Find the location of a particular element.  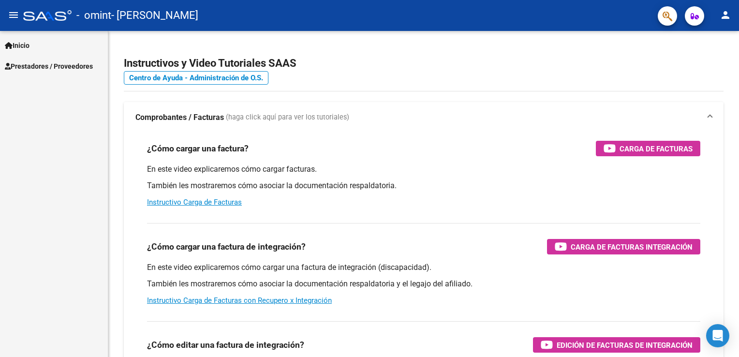

div: Open Intercom Messenger is located at coordinates (717, 335).